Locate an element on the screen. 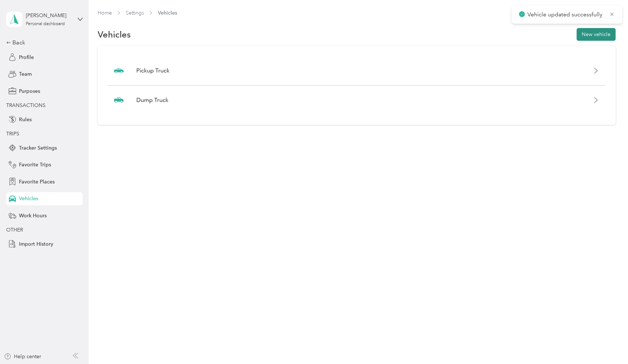 The image size is (628, 364). a: Settings is located at coordinates (135, 13).